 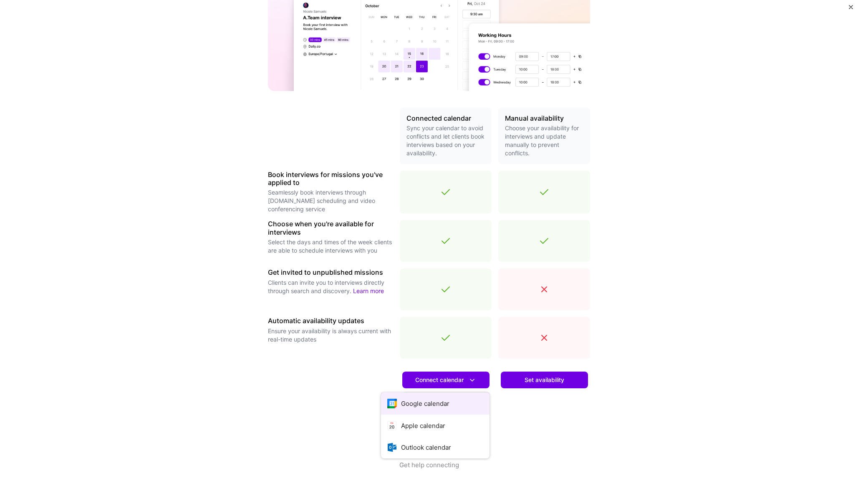 What do you see at coordinates (392, 403) in the screenshot?
I see `i: icon Google` at bounding box center [392, 403].